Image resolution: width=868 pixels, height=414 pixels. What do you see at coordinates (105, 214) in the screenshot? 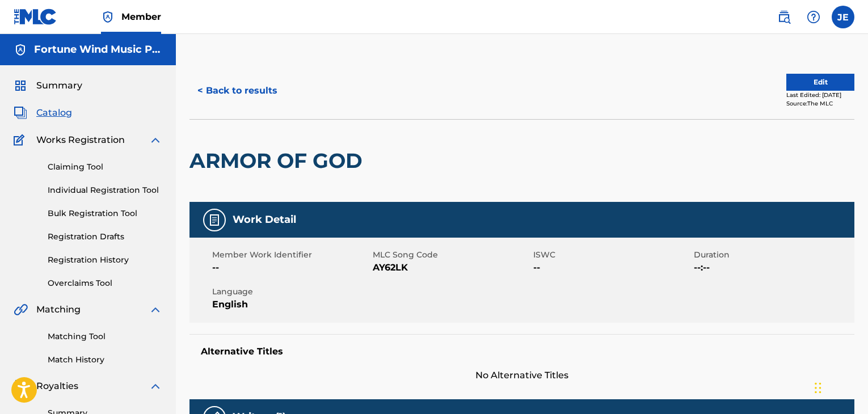
I see `a: Bulk Registration Tool` at bounding box center [105, 214].